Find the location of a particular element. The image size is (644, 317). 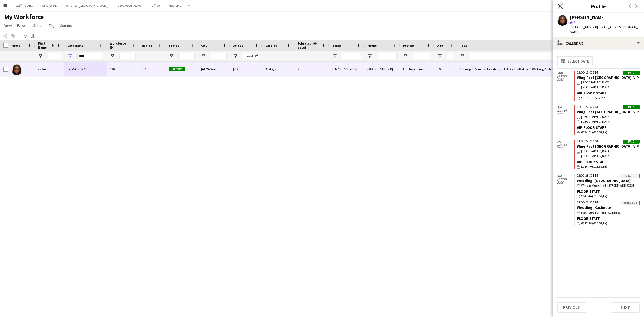

button: Goodwood Revival is located at coordinates (130, 6).